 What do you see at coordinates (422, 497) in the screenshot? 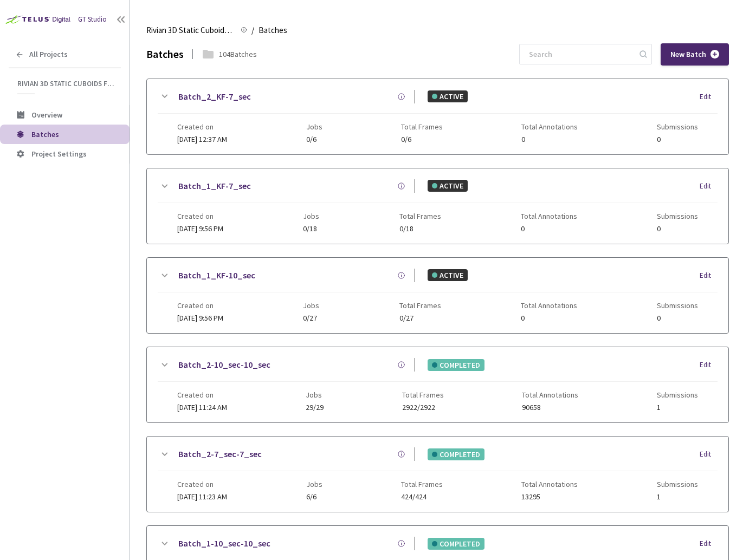
I see `span: 424/424` at bounding box center [422, 497].